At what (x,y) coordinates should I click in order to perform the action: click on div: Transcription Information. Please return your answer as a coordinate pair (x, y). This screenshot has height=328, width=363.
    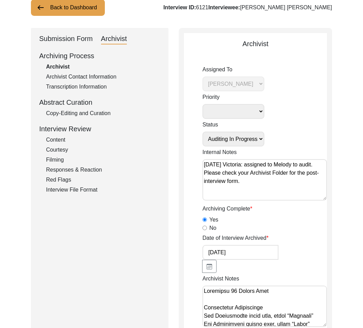
    Looking at the image, I should click on (103, 87).